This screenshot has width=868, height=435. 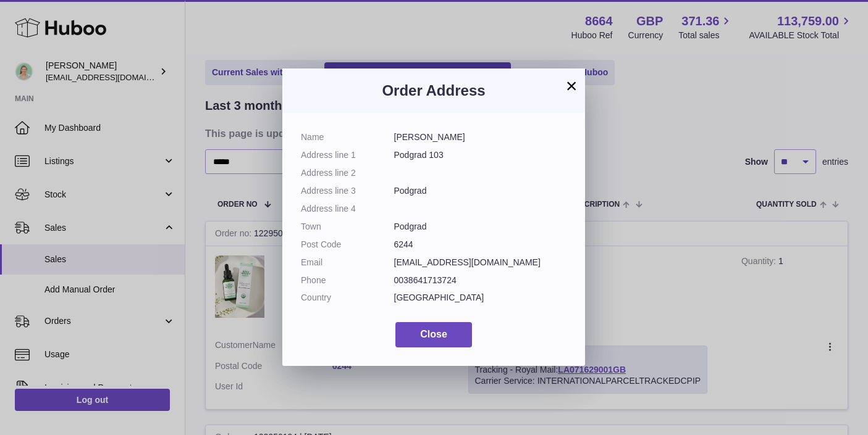 What do you see at coordinates (348, 262) in the screenshot?
I see `dt: Email` at bounding box center [348, 262].